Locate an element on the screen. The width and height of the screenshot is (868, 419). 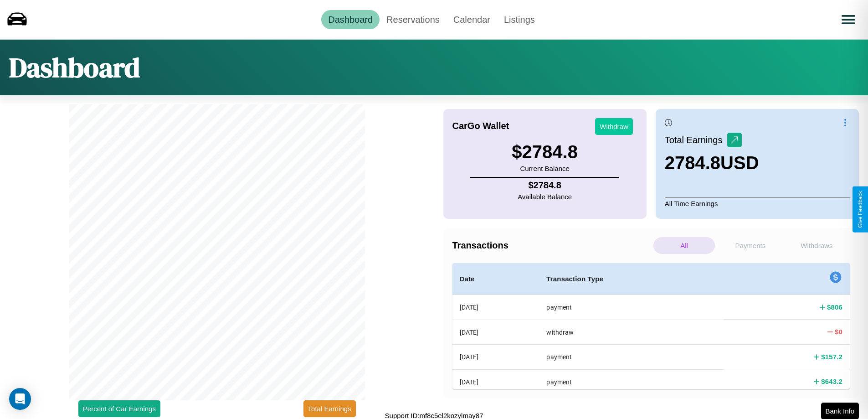
button: Open menu is located at coordinates (848, 20).